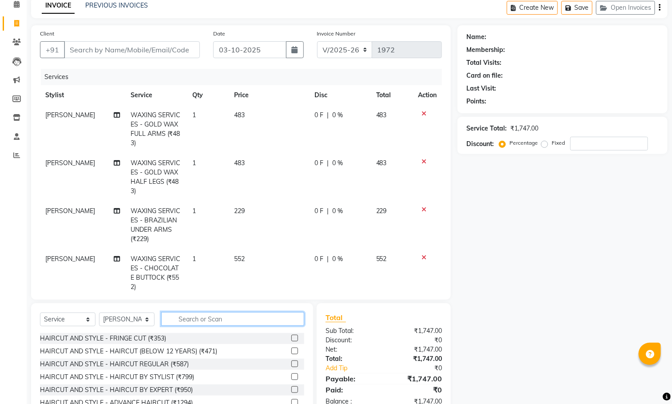 Image resolution: width=672 pixels, height=404 pixels. I want to click on div: Name:, so click(476, 37).